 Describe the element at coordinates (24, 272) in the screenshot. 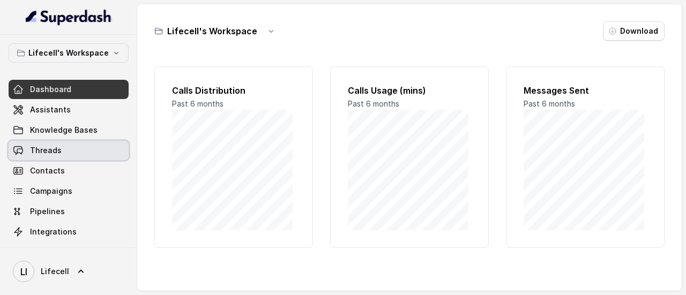

I see `text: LI` at that location.